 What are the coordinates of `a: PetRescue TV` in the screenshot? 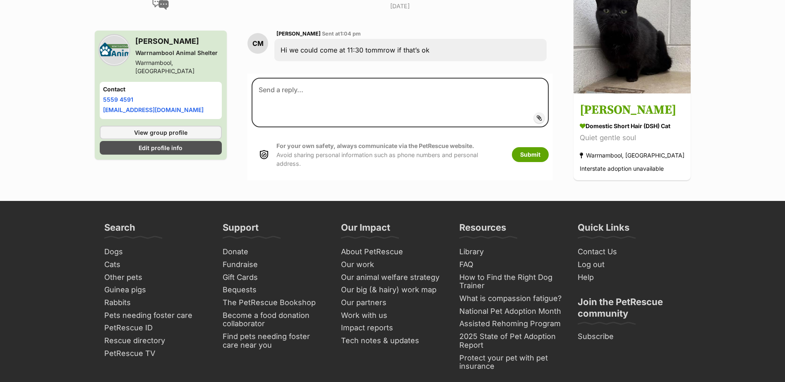 It's located at (156, 354).